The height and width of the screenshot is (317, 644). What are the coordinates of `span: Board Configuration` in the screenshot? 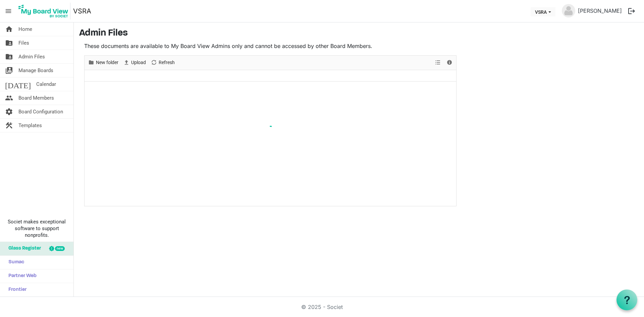 It's located at (40, 112).